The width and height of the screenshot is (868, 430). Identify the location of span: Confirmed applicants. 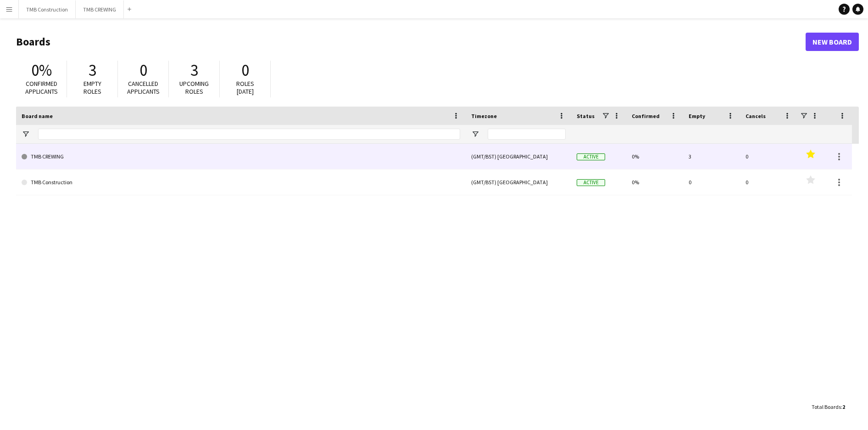
(41, 87).